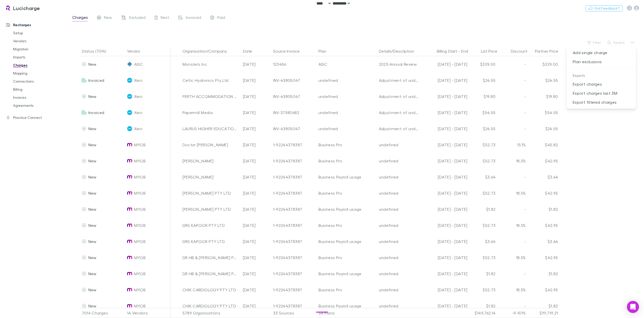 This screenshot has width=644, height=318. I want to click on li: Export charges last 3M, so click(601, 93).